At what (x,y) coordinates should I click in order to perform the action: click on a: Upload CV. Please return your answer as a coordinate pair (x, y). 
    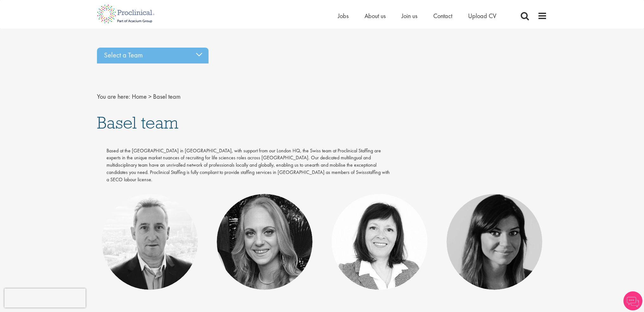
    Looking at the image, I should click on (482, 16).